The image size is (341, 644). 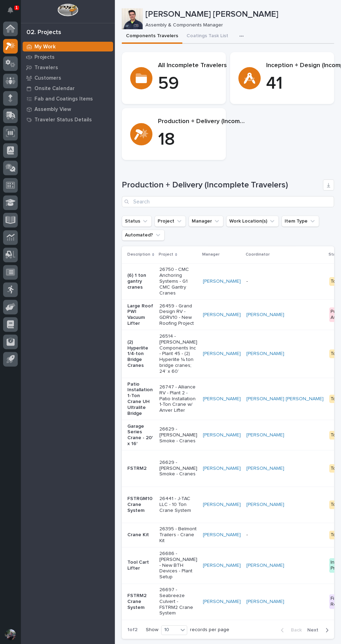 I want to click on a: Fab and Coatings Items, so click(x=68, y=99).